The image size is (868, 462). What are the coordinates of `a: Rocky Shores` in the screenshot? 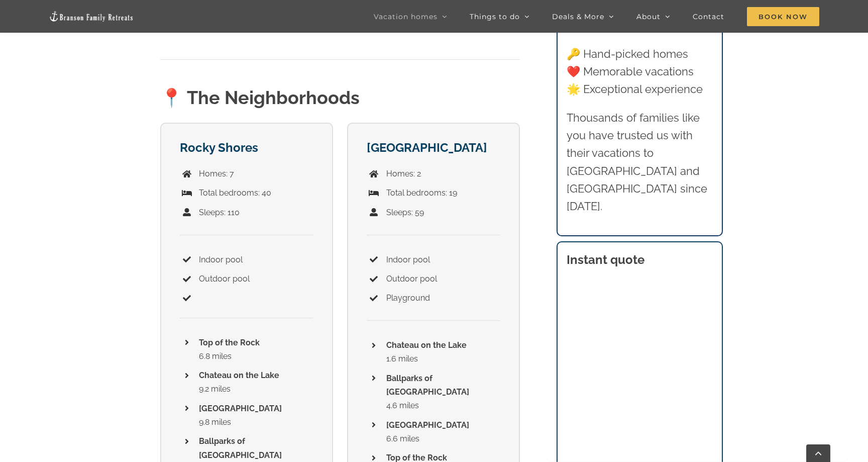 It's located at (219, 148).